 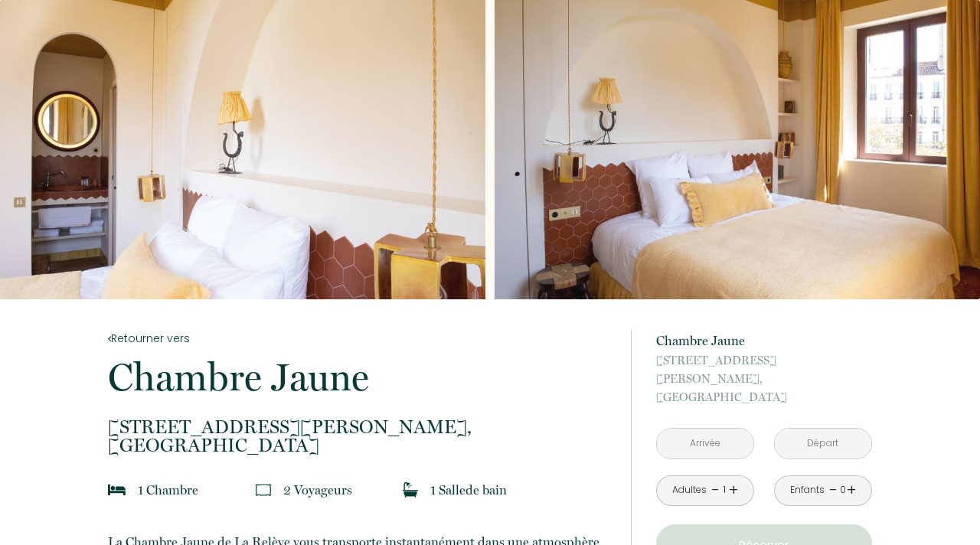 What do you see at coordinates (823, 443) in the screenshot?
I see `input: Départ` at bounding box center [823, 443].